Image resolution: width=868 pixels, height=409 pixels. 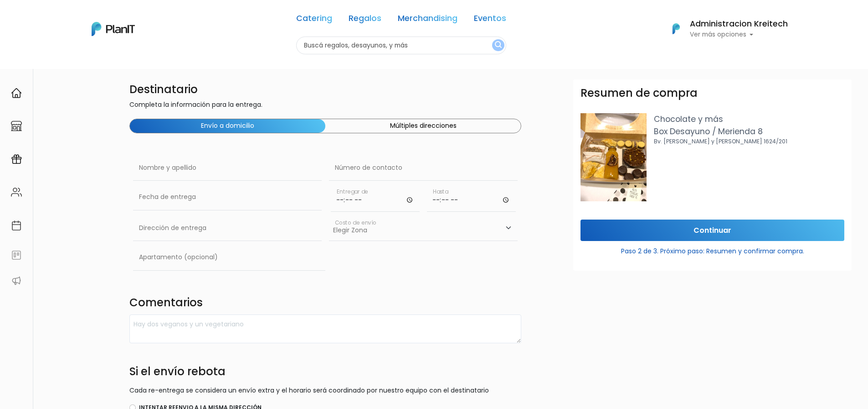 I want to click on img: people-662611757002400ad9ed0e3c099ab2801c6687ba6c219adb57efc949bc21e19d.svg, so click(x=16, y=192).